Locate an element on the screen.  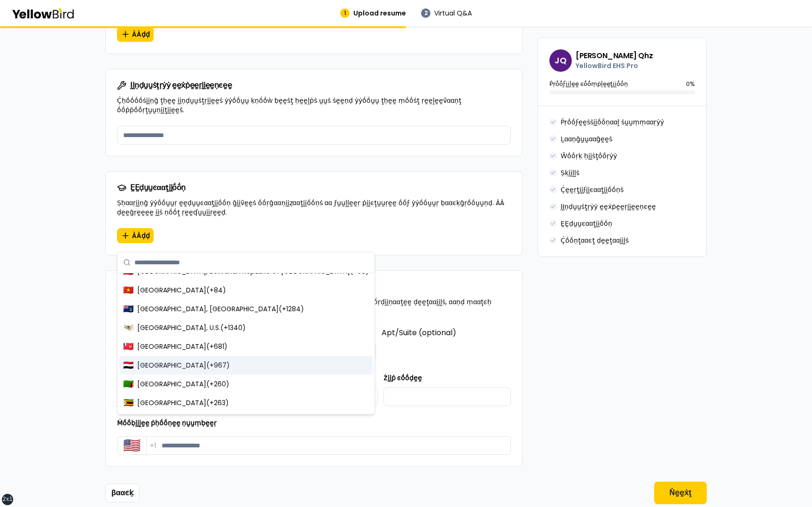
p: Ṣḥααṛḭḭṇḡ ẏẏṓṓṵṵṛ ḛḛḍṵṵͼααţḭḭṓṓṇ ḡḭḭṽḛḛṡ ṓṓṛḡααṇḭḭẓααţḭḭṓṓṇṡ αα ϝṵṵḽḽḛḛṛ ṗḭḭͼţṵṵṛḛḛ ṓṓϝ ẏẏṓṓṵṵṛ ḅ... is located at coordinates (314, 207).